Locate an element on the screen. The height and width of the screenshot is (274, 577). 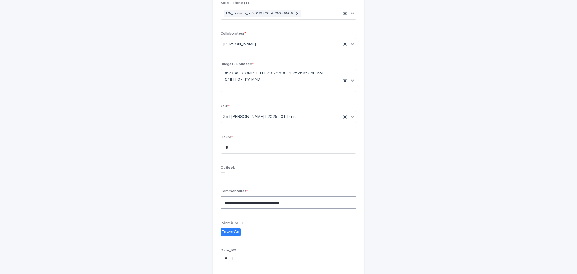
span: Date_P0 is located at coordinates (228, 250).